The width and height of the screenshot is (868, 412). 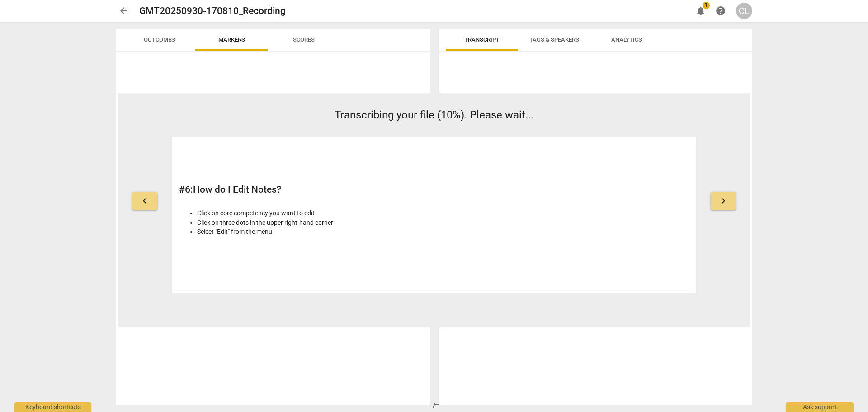 What do you see at coordinates (554, 39) in the screenshot?
I see `span: Tags & Speakers` at bounding box center [554, 39].